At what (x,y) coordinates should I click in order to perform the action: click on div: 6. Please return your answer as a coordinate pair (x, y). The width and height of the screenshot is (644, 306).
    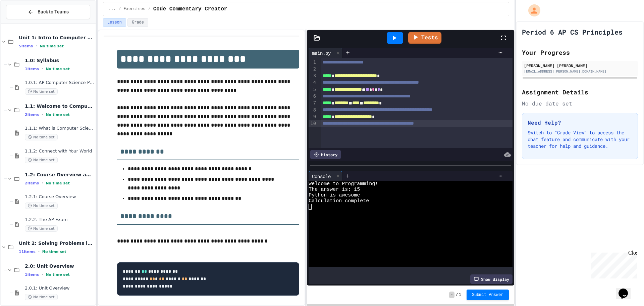
    Looking at the image, I should click on (313, 96).